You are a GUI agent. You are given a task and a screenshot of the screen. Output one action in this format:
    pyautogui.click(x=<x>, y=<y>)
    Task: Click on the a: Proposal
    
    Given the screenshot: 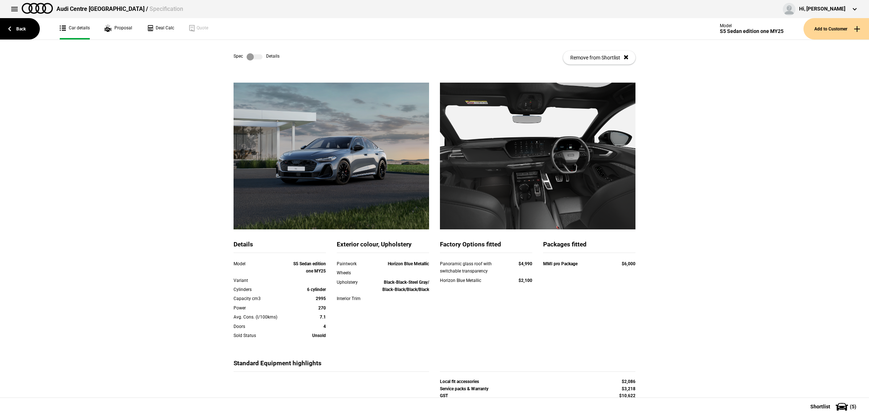 What is the action you would take?
    pyautogui.click(x=118, y=29)
    